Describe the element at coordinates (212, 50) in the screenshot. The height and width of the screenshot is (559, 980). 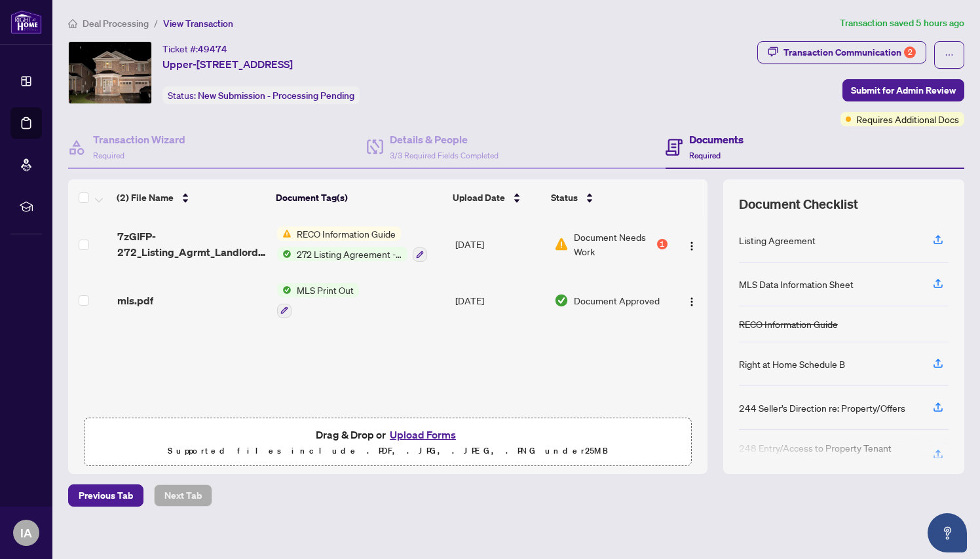
I see `span: 49474` at that location.